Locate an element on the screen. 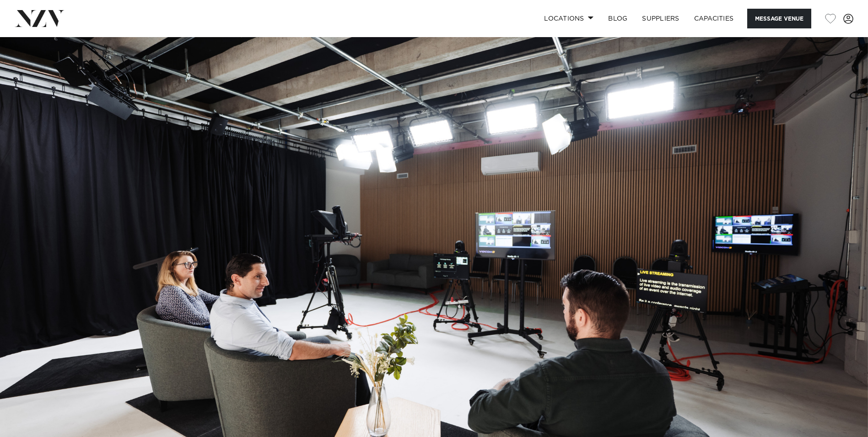 This screenshot has width=868, height=437. a: SUPPLIERS is located at coordinates (661, 18).